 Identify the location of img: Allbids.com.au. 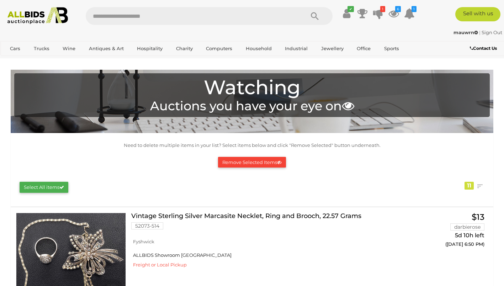
(38, 16).